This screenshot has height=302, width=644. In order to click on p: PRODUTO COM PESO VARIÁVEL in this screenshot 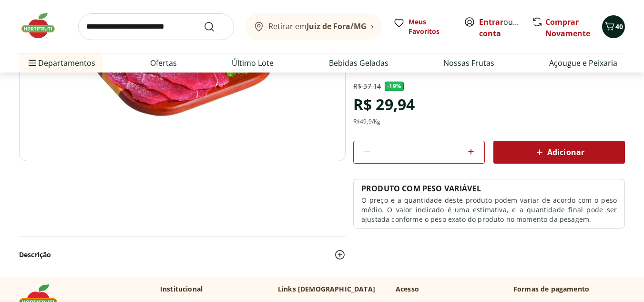, I will do `click(421, 189)`.